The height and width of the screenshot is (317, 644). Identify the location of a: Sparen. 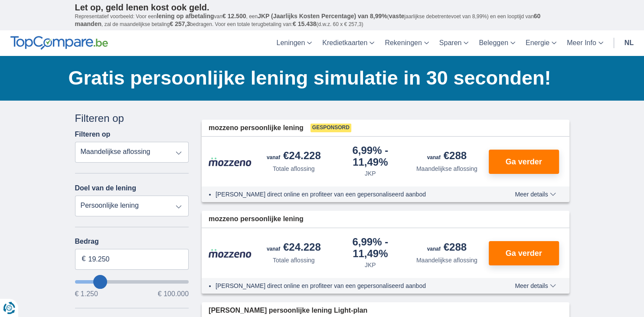
(454, 43).